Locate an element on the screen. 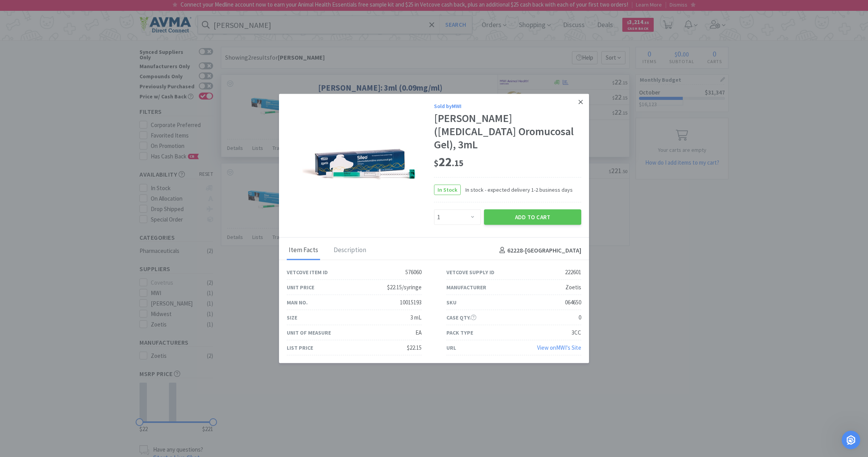 The height and width of the screenshot is (457, 868). a: View onMWI's Site is located at coordinates (559, 347).